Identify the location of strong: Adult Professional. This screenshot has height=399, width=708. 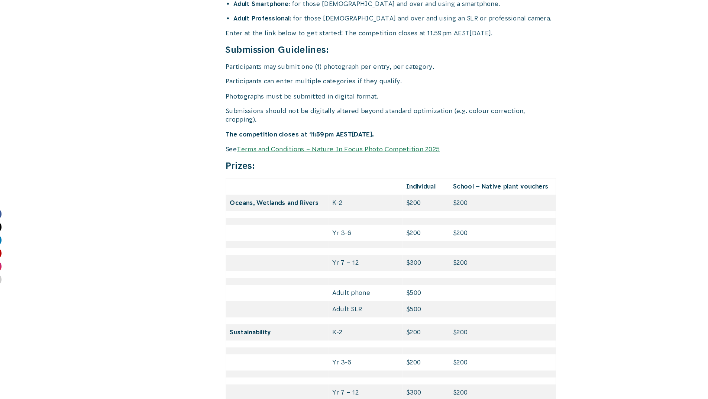
(263, 17).